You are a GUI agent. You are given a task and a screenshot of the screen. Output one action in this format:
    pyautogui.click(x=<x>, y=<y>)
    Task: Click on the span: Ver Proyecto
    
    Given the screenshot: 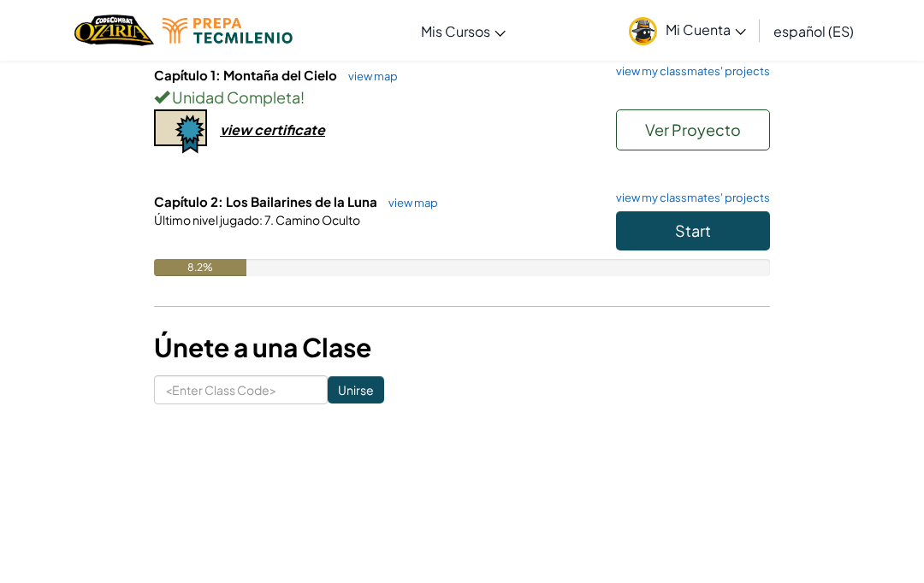 What is the action you would take?
    pyautogui.click(x=693, y=129)
    